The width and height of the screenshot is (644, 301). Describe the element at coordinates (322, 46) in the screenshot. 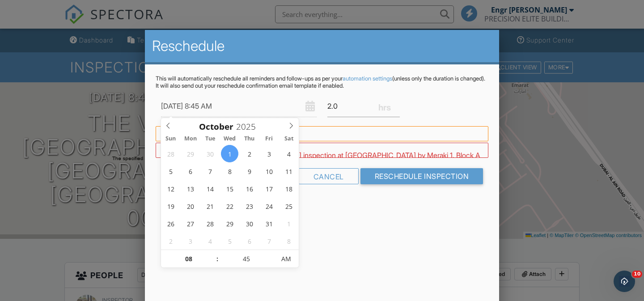

I see `h2: Reschedule` at that location.